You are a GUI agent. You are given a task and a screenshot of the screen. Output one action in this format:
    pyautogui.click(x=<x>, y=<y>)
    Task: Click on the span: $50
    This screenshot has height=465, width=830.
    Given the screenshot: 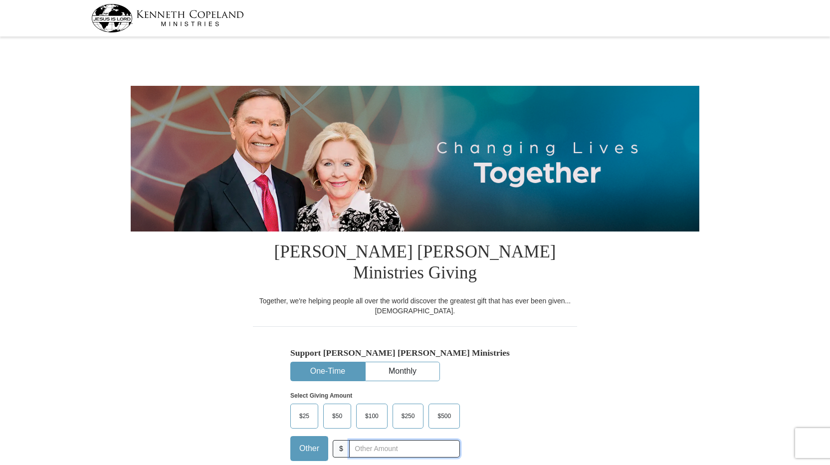 What is the action you would take?
    pyautogui.click(x=337, y=416)
    